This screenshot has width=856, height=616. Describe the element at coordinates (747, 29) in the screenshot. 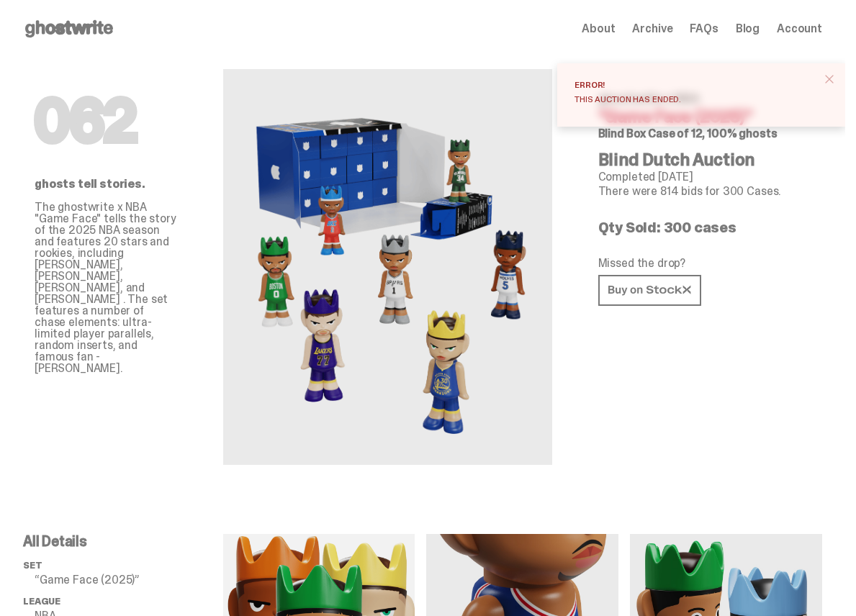

I see `a: Blog` at that location.